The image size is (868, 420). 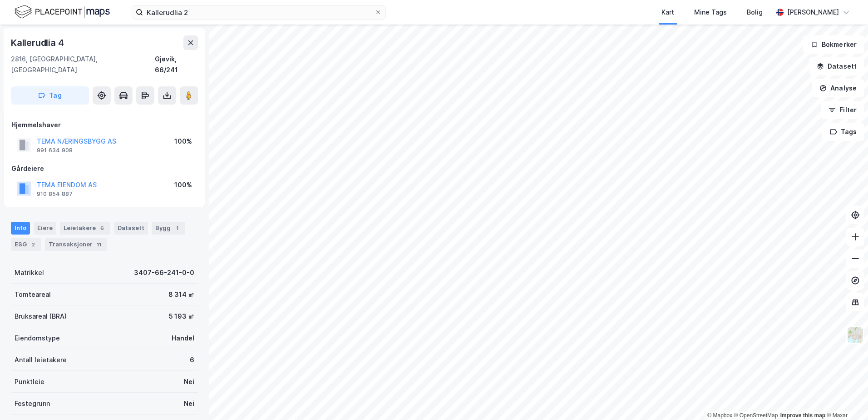 I want to click on div: Info, so click(x=21, y=228).